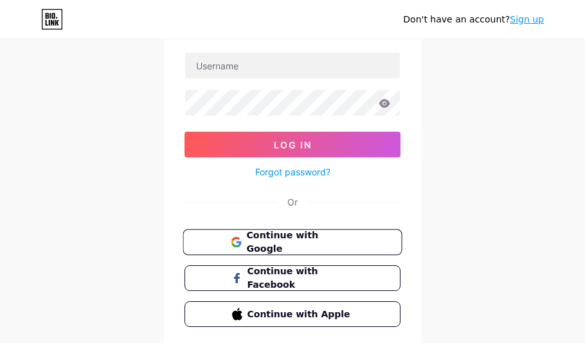  What do you see at coordinates (300, 243) in the screenshot?
I see `span: Continue with Google` at bounding box center [300, 243].